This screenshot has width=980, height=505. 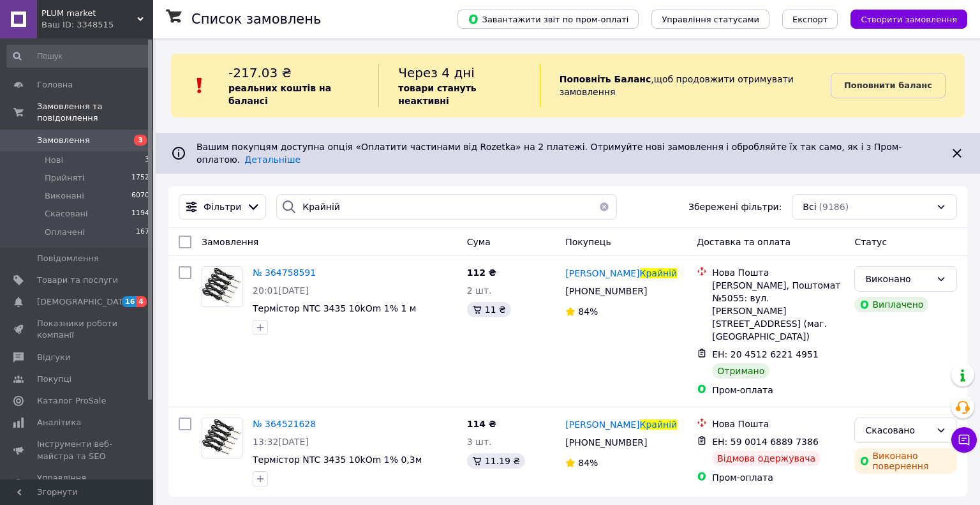 I want to click on span: Термістор NTC 3435 10kOm 1% 0,3м, so click(x=337, y=460).